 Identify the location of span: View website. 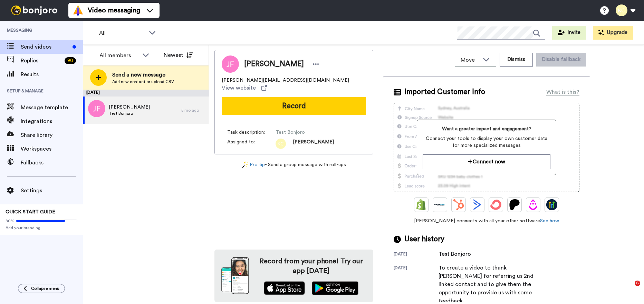
(239, 88).